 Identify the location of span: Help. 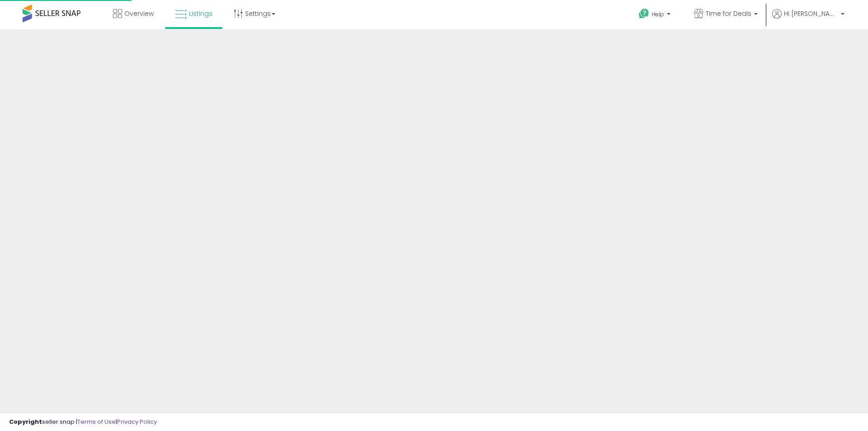
(657, 14).